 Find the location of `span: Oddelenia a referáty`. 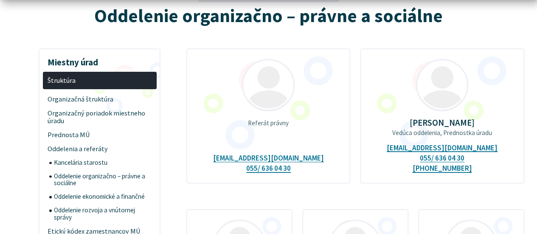

span: Oddelenia a referáty is located at coordinates (99, 149).